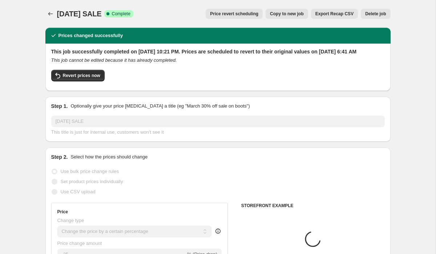 Image resolution: width=436 pixels, height=254 pixels. Describe the element at coordinates (60, 157) in the screenshot. I see `h2: Step 2.` at that location.